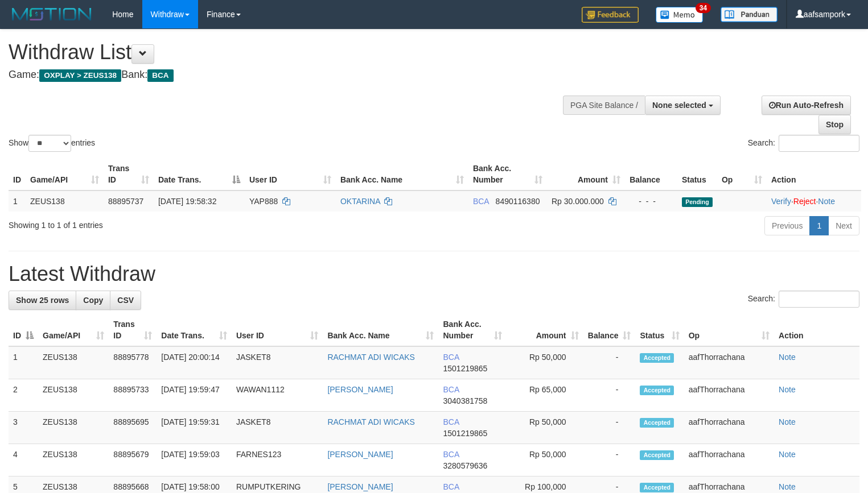 The height and width of the screenshot is (493, 868). I want to click on a: Next, so click(843, 226).